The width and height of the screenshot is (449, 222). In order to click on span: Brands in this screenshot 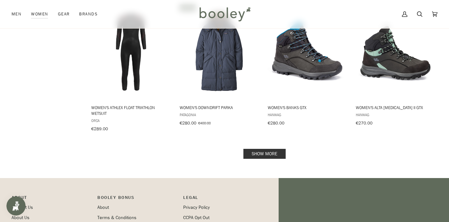, I will do `click(88, 14)`.